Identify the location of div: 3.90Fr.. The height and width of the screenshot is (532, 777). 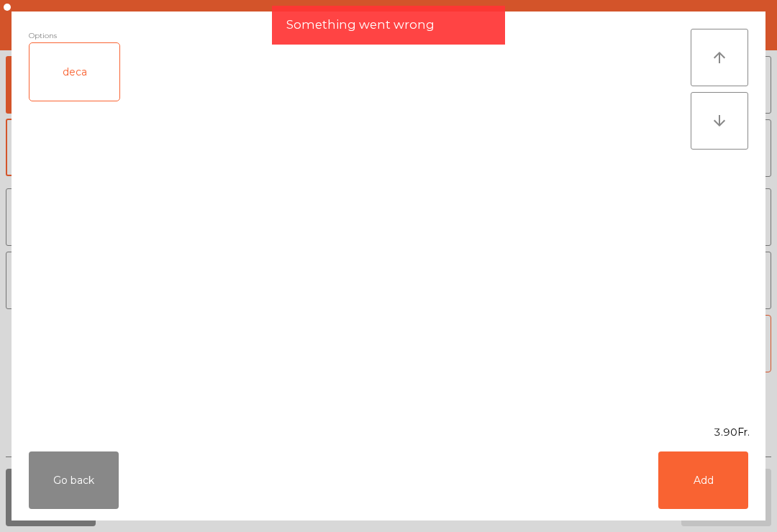
(388, 432).